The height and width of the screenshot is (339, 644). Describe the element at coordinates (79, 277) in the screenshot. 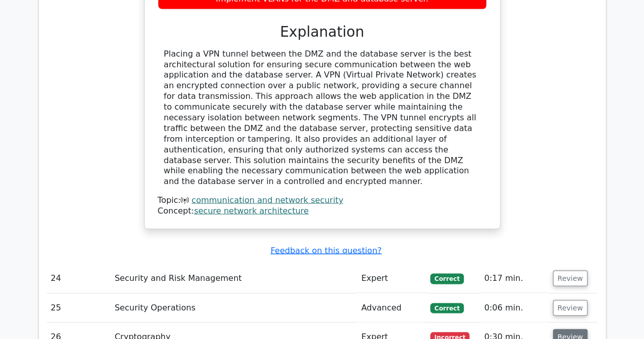

I see `td: 24` at that location.